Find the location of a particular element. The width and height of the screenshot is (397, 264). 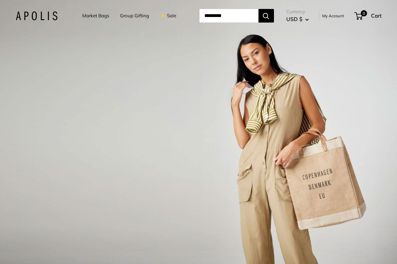

a: ⚡️ Sale is located at coordinates (168, 16).